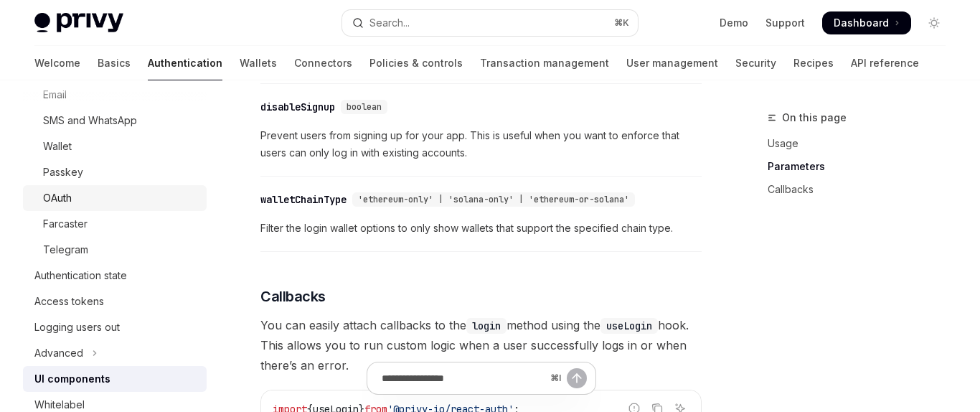 The width and height of the screenshot is (980, 412). Describe the element at coordinates (481, 228) in the screenshot. I see `span: Filter the login wallet options to only show wallets that support the specified chain type.` at that location.